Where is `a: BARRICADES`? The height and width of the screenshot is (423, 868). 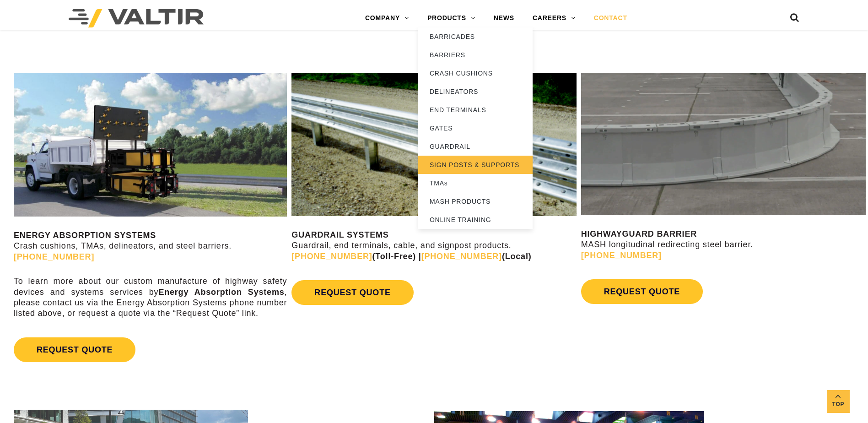
a: BARRICADES is located at coordinates (475, 37).